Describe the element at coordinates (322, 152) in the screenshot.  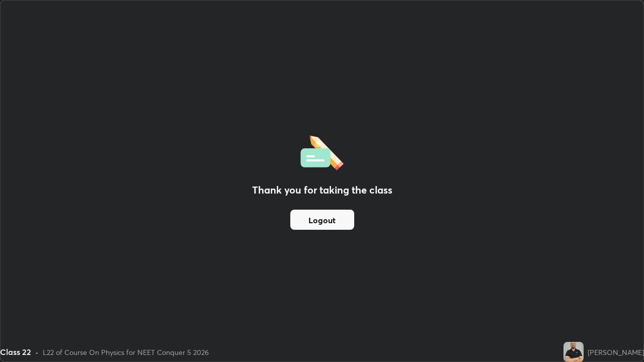
I see `img: offlineFeedback.1438e8b3.svg` at that location.